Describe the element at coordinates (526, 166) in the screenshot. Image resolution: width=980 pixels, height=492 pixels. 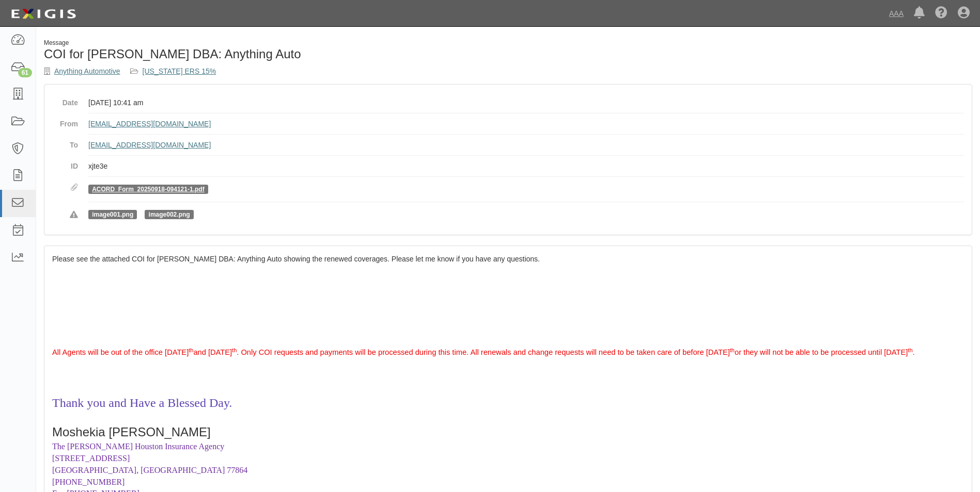
I see `dd: xjte3e` at that location.